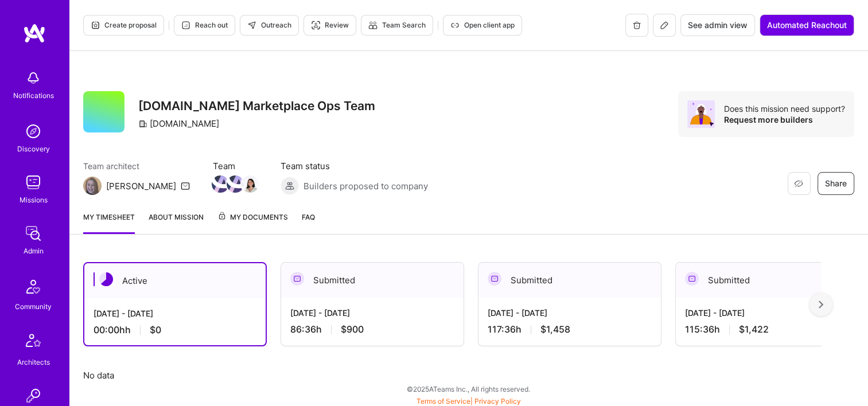 This screenshot has width=868, height=406. Describe the element at coordinates (482, 25) in the screenshot. I see `button: Open client app` at that location.